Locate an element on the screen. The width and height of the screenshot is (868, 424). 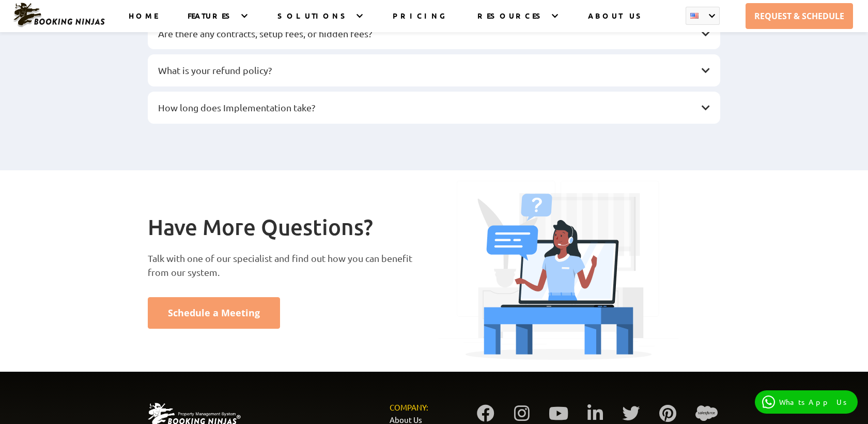
a: ABOUT US is located at coordinates (617, 21).